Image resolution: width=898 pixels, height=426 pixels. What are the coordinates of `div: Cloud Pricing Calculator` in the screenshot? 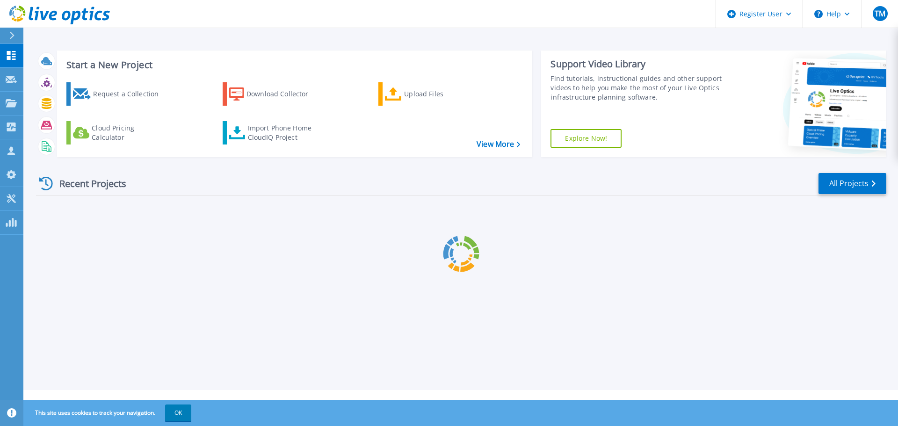 It's located at (129, 133).